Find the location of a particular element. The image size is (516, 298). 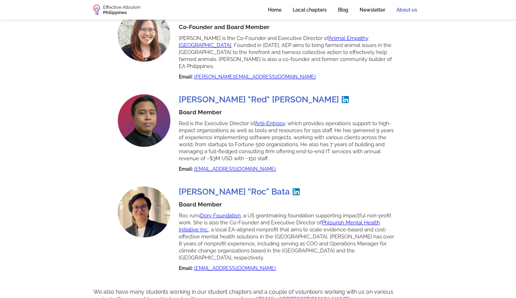

a: Anti-Entropy is located at coordinates (270, 123).